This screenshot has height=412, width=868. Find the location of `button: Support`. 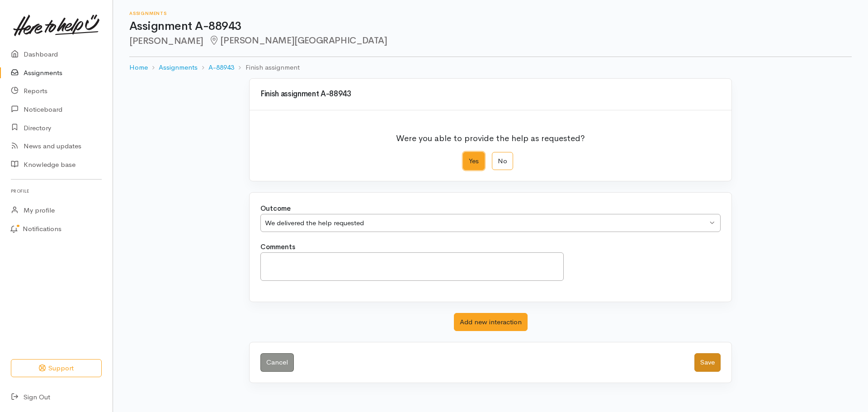

button: Support is located at coordinates (56, 368).